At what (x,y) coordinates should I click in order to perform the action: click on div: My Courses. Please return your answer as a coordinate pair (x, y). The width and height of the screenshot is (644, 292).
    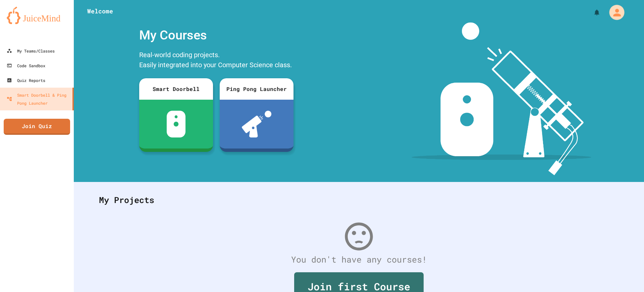
    Looking at the image, I should click on (216, 35).